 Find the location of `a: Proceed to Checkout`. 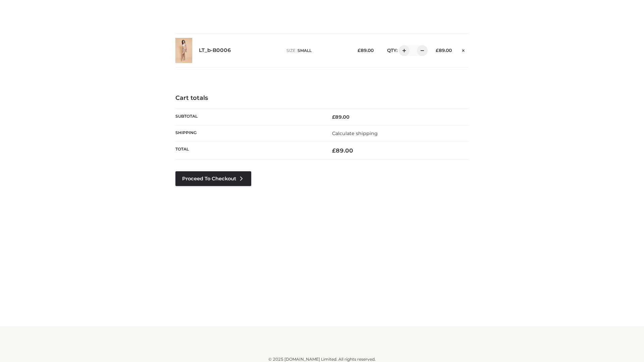

a: Proceed to Checkout is located at coordinates (214, 178).